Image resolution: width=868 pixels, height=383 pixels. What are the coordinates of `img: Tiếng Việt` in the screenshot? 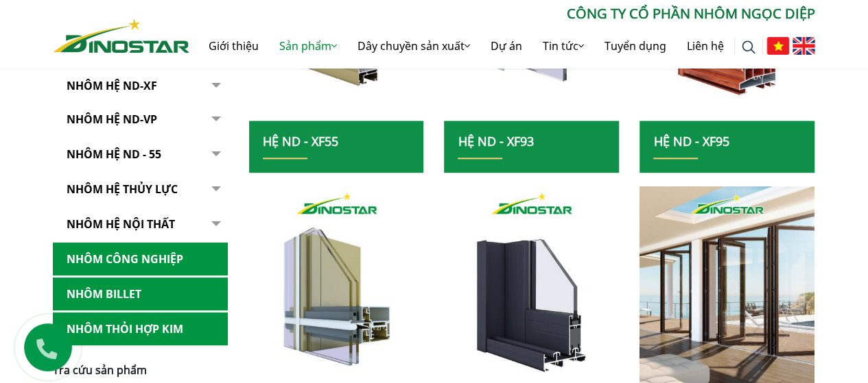 It's located at (777, 46).